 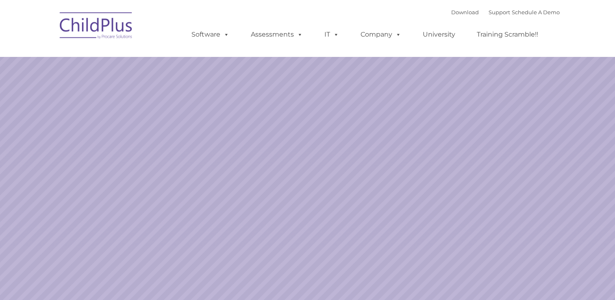 I want to click on a: Support, so click(x=499, y=12).